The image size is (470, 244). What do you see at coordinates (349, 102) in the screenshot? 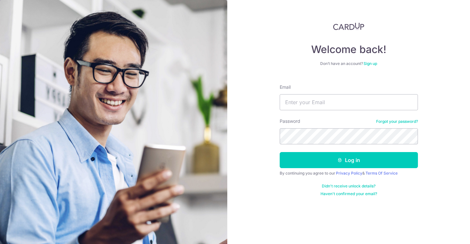
I see `input: Enter your Email` at bounding box center [349, 102].